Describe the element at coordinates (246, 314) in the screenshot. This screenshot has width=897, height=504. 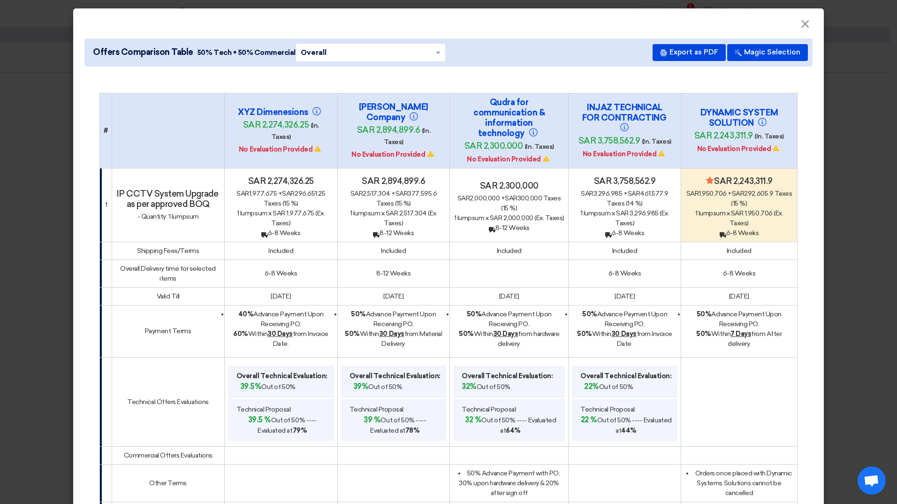
I see `strong: 40%` at that location.